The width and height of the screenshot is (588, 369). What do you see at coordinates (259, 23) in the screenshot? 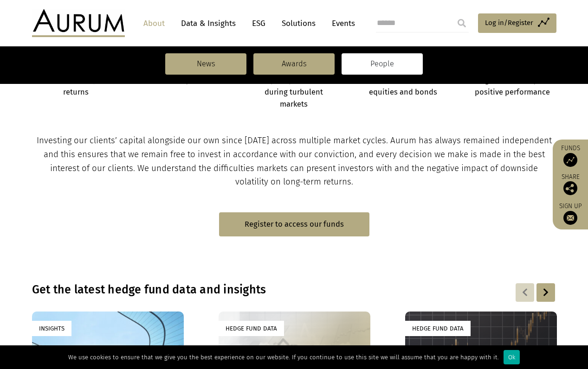
I see `a: ESG` at bounding box center [259, 23].